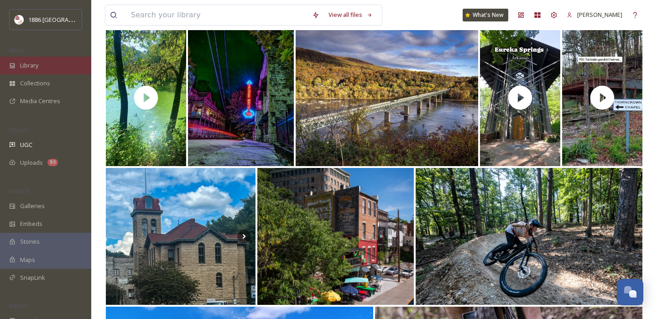 The height and width of the screenshot is (319, 657). What do you see at coordinates (630, 292) in the screenshot?
I see `button: Open Chat` at bounding box center [630, 292].